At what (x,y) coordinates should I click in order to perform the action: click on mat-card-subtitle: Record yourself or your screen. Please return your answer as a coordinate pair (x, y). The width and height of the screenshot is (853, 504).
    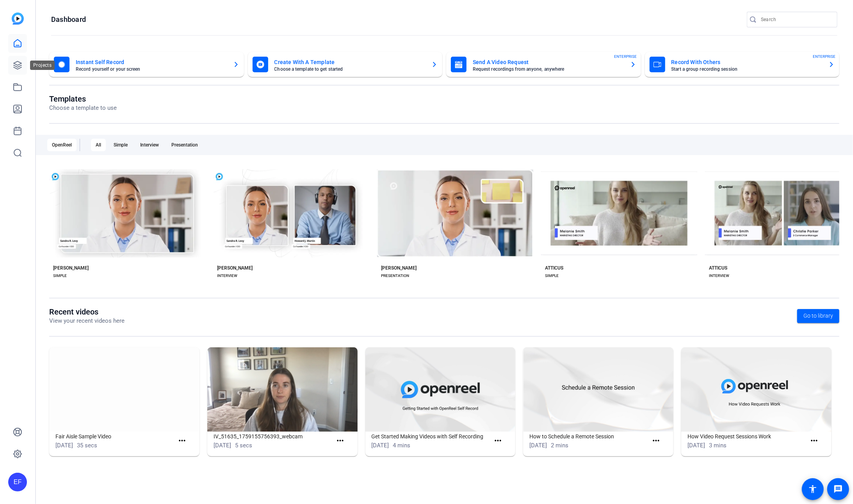
    Looking at the image, I should click on (151, 69).